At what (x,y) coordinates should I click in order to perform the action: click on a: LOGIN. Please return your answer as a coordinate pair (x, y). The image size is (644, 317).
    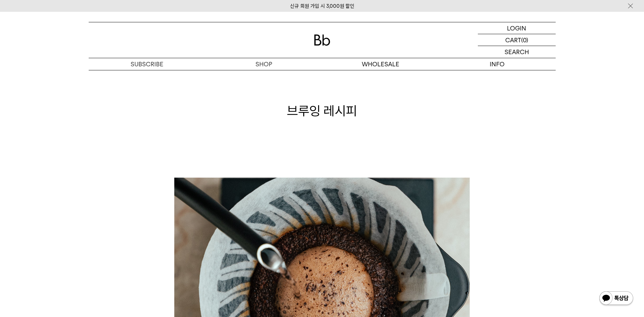
    Looking at the image, I should click on (517, 28).